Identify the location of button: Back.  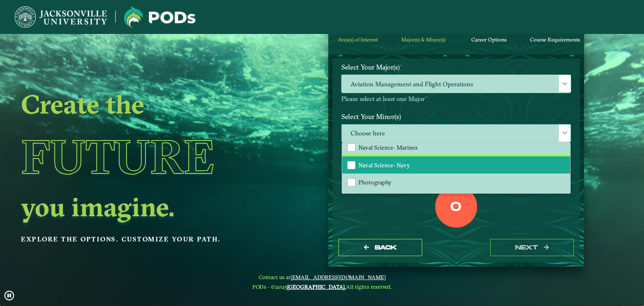
(380, 247).